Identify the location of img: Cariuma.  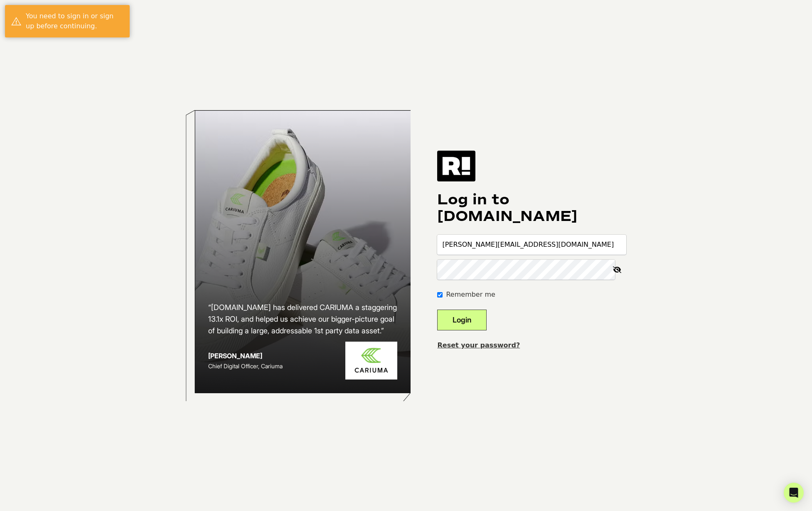
(371, 360).